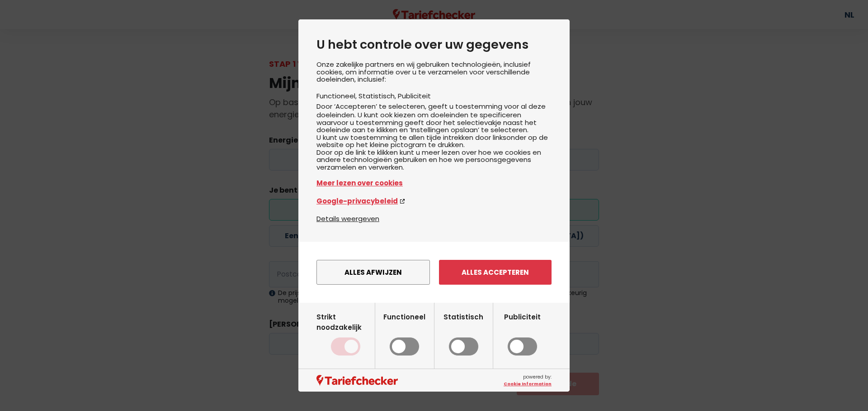  Describe the element at coordinates (345, 334) in the screenshot. I see `label: Strikt noodzakelijk` at that location.